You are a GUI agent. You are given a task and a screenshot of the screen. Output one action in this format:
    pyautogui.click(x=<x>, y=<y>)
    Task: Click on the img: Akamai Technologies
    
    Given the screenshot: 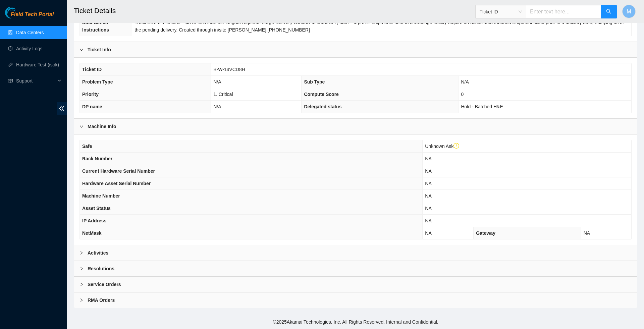 What is the action you would take?
    pyautogui.click(x=19, y=12)
    